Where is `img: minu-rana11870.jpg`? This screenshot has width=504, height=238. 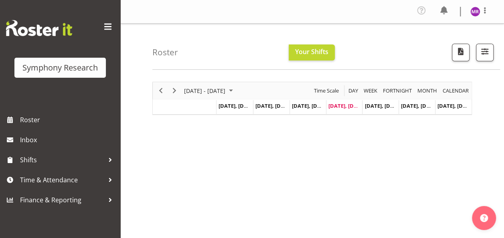
img: minu-rana11870.jpg is located at coordinates (475, 12).